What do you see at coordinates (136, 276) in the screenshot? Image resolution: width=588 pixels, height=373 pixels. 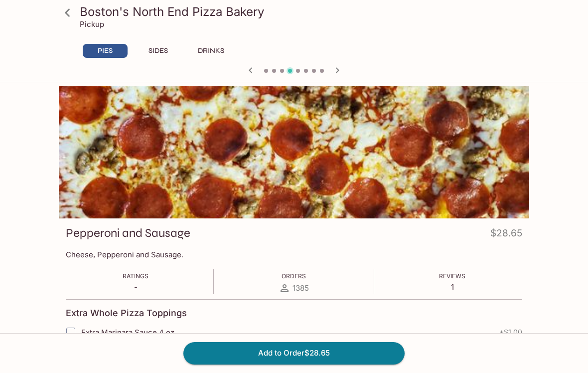 I see `span: Ratings` at bounding box center [136, 276].